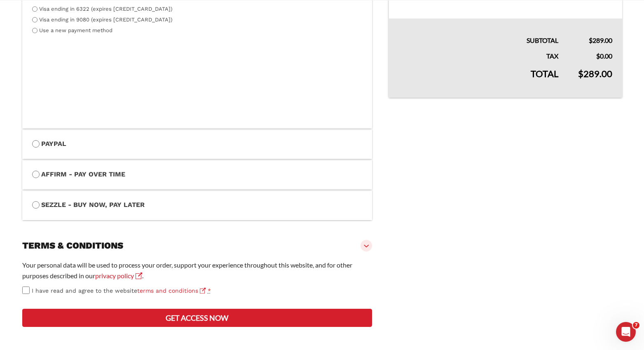  What do you see at coordinates (604, 56) in the screenshot?
I see `bdi: 0.00` at bounding box center [604, 56].